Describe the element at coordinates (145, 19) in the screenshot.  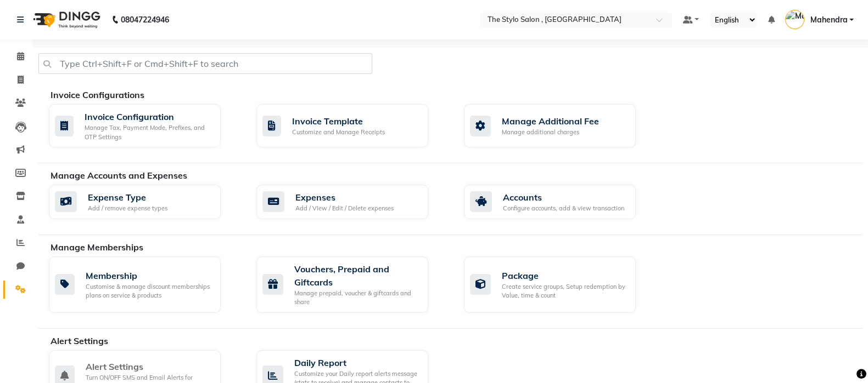
I see `b: 08047224946` at that location.